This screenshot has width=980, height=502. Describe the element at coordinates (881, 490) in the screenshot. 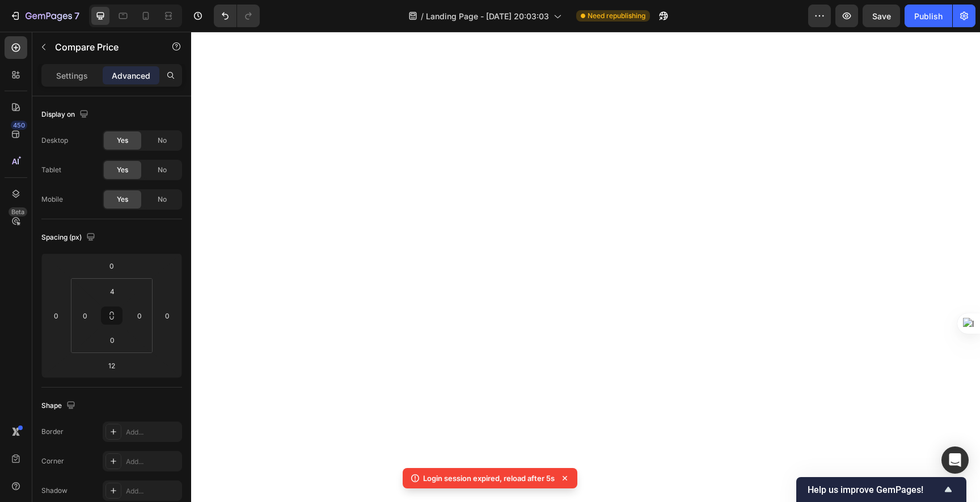

I see `button: Show survey - Help us improve GemPages!` at that location.